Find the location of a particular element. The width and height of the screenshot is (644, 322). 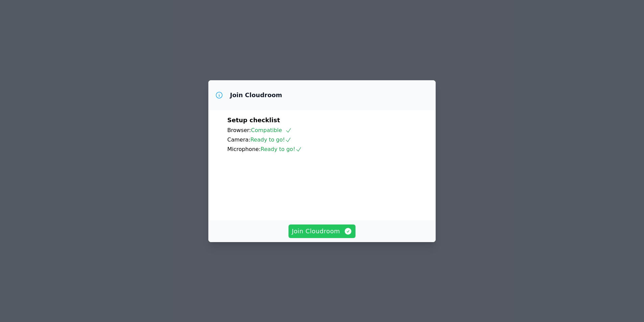

span: Browser: is located at coordinates (239, 130).